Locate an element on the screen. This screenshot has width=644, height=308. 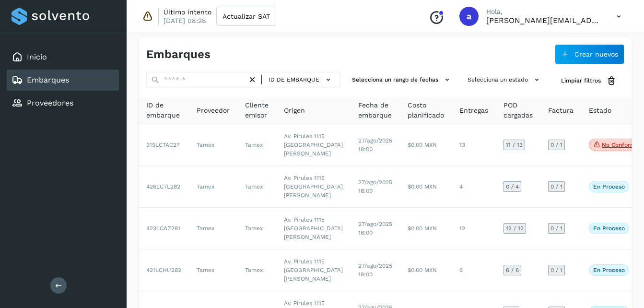
span: Actualizar SAT is located at coordinates (246, 16).